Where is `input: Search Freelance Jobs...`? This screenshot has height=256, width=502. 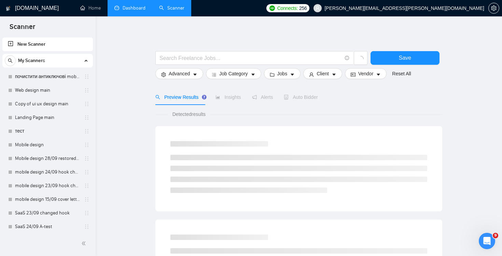 input: Search Freelance Jobs... is located at coordinates (251, 58).